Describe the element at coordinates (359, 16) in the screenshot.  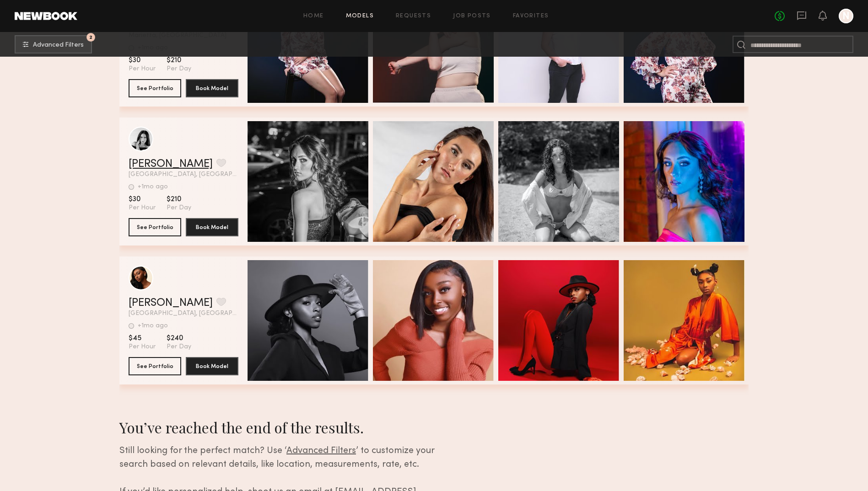
I see `a: Models` at that location.